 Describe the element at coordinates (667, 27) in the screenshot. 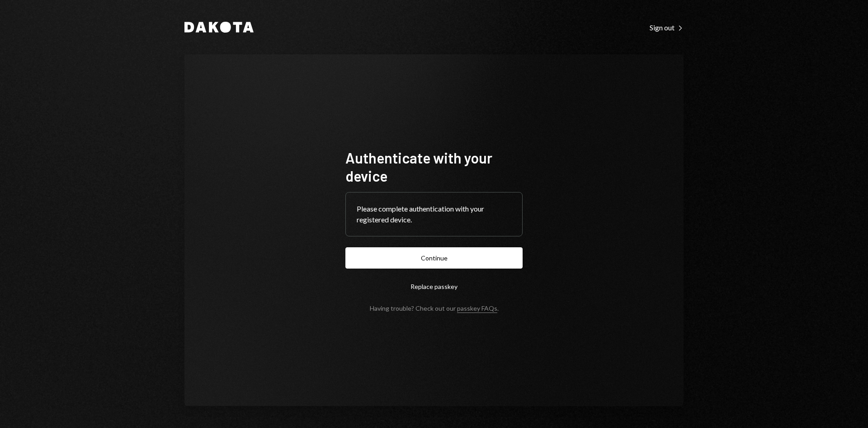

I see `a: Sign out` at that location.